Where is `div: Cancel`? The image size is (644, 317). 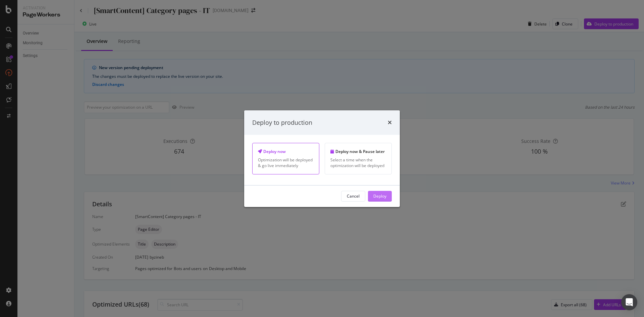 div: Cancel is located at coordinates (353, 196).